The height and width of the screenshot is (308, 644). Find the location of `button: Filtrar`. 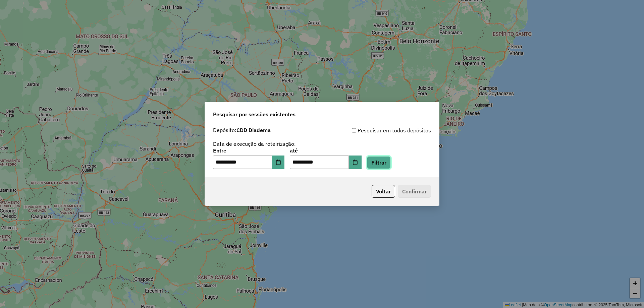

button: Filtrar is located at coordinates (379, 163).